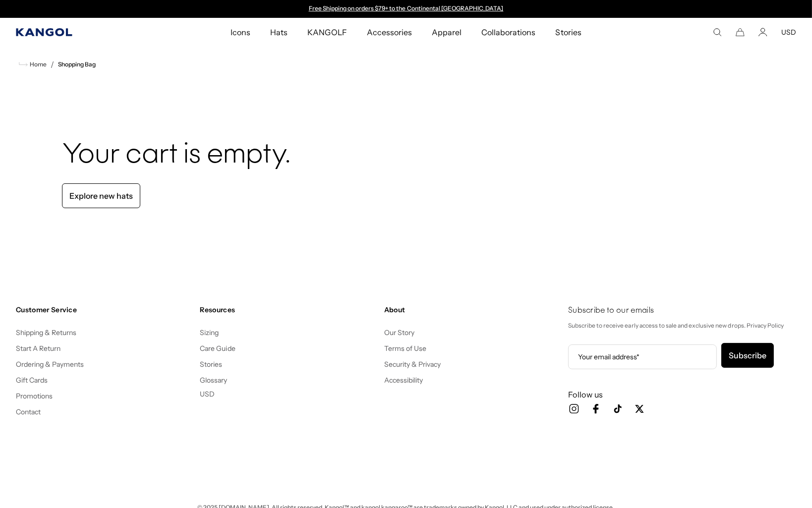 This screenshot has width=812, height=508. I want to click on p: Subscribe to receive early access to sale and exclusive new drops. Privacy Policy, so click(682, 325).